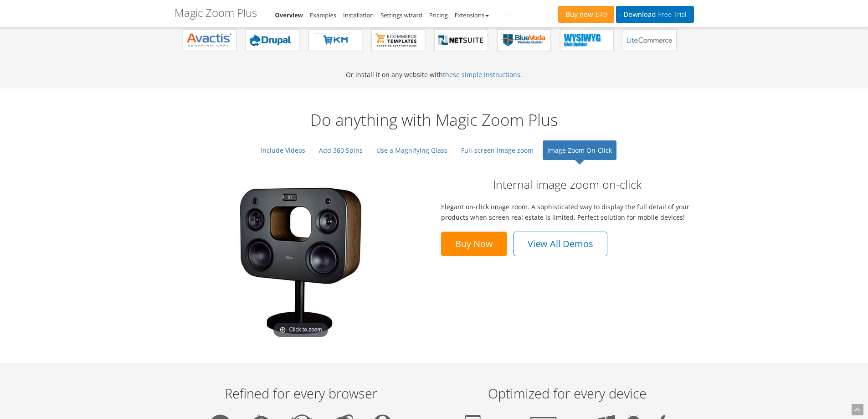 Image resolution: width=868 pixels, height=419 pixels. Describe the element at coordinates (209, 40) in the screenshot. I see `b: Magic Zoom Plus for Avactis` at that location.